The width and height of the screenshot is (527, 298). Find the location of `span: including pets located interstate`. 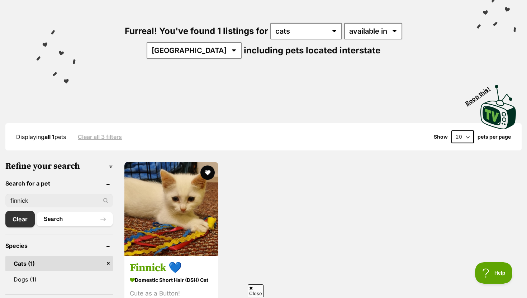

span: including pets located interstate is located at coordinates (312, 50).